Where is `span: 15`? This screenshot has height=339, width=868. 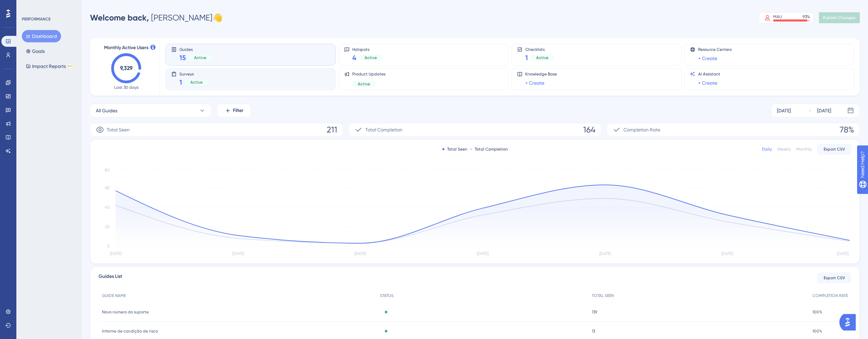 span: 15 is located at coordinates (182, 58).